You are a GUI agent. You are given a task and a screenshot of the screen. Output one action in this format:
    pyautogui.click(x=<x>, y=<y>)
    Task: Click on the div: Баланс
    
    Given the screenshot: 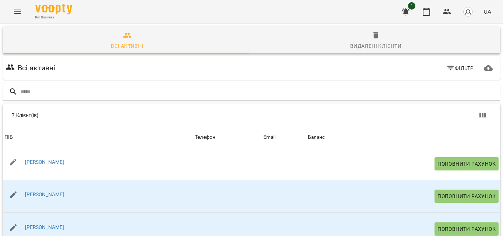 What is the action you would take?
    pyautogui.click(x=316, y=137)
    